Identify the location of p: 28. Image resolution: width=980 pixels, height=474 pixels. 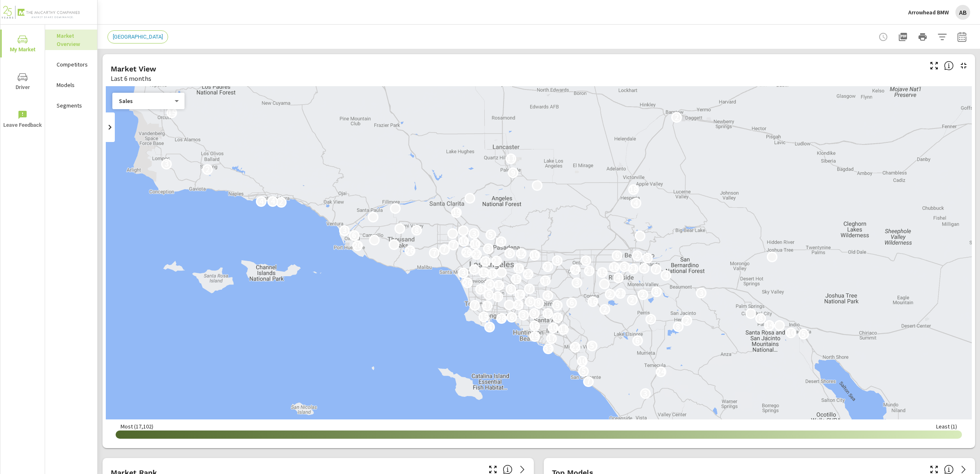
(501, 318).